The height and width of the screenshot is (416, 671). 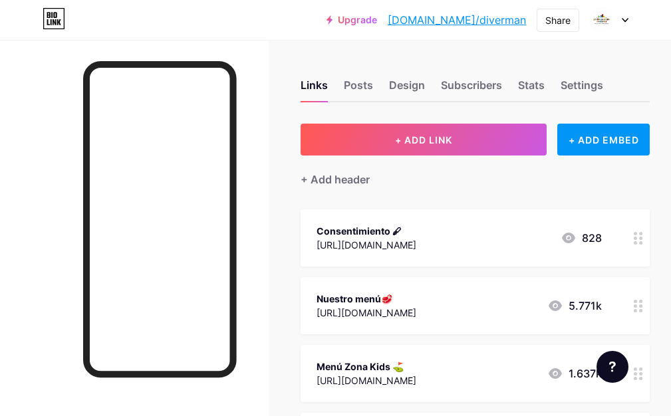 What do you see at coordinates (314, 89) in the screenshot?
I see `div: Links` at bounding box center [314, 89].